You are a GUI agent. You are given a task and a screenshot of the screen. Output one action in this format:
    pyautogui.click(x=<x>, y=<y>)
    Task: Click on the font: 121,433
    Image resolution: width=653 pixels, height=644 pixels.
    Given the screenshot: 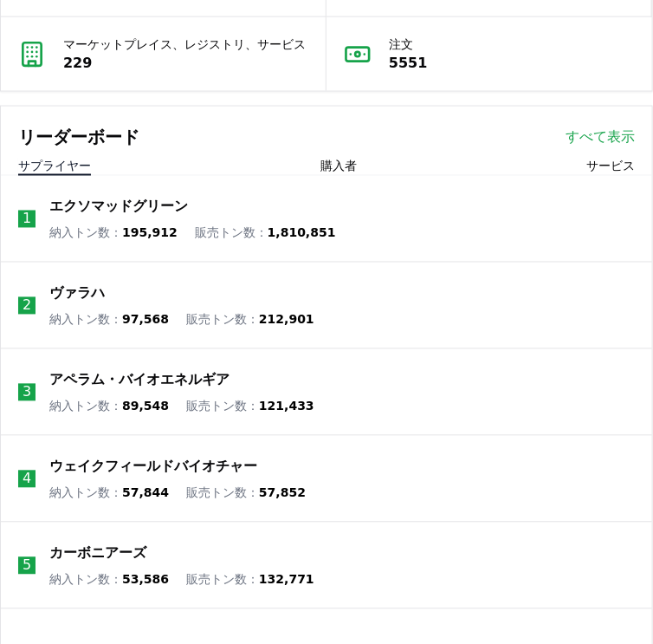 What is the action you would take?
    pyautogui.click(x=287, y=407)
    